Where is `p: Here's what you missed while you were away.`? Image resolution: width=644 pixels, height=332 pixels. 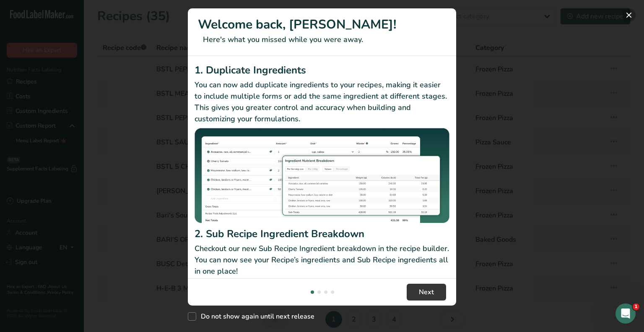
p: Here's what you missed while you were away. is located at coordinates (322, 40).